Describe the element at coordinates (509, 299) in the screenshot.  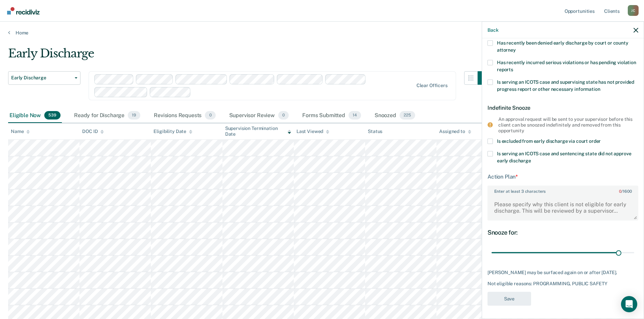
I see `button: Save` at that location.